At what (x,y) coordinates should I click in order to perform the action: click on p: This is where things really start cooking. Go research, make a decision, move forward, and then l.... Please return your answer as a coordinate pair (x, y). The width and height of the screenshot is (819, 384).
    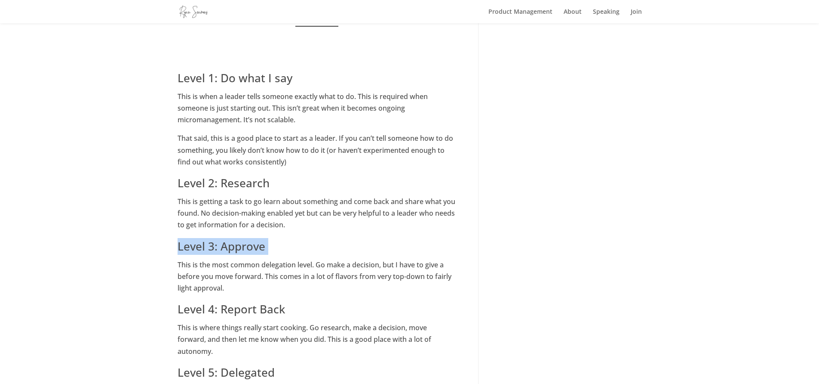
    Looking at the image, I should click on (317, 343).